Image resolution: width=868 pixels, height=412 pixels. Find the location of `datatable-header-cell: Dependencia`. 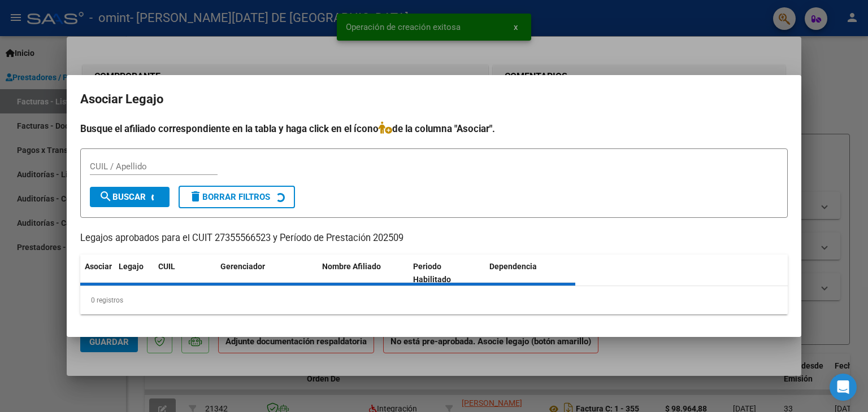

datatable-header-cell: Dependencia is located at coordinates (530, 273).